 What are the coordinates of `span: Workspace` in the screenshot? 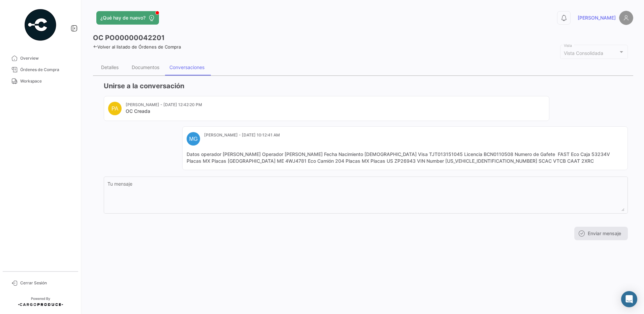 It's located at (46, 81).